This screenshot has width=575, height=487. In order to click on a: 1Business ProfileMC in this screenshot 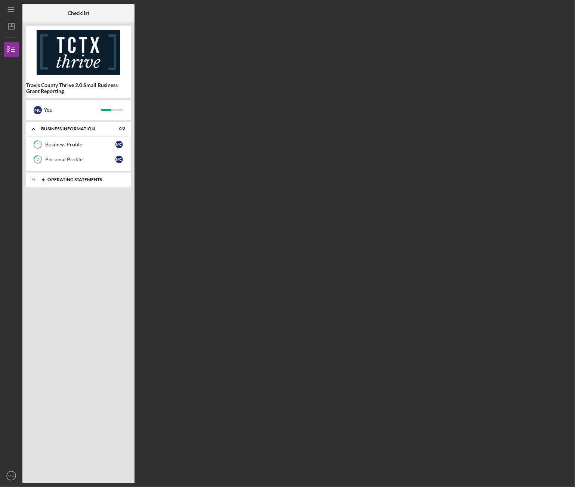, I will do `click(79, 145)`.